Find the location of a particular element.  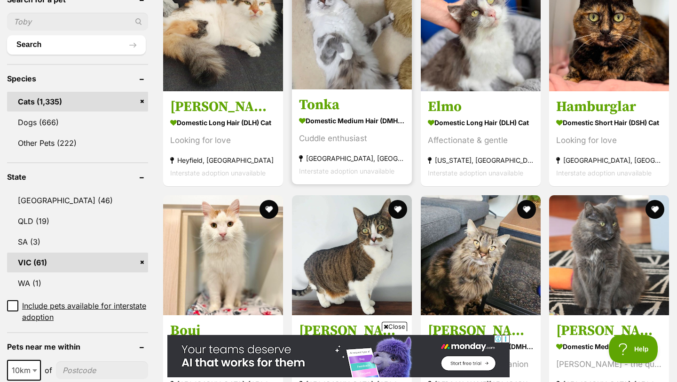

a: Include pets available for interstate adoption is located at coordinates (78, 311).